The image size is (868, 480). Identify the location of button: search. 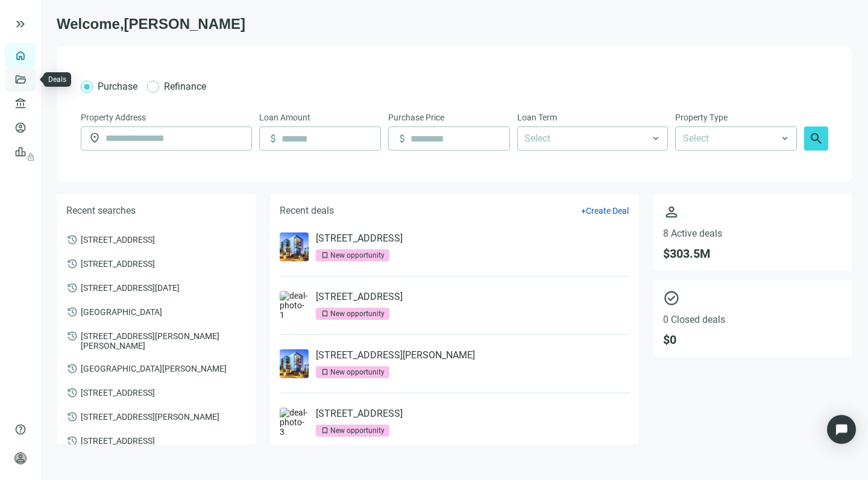
(816, 139).